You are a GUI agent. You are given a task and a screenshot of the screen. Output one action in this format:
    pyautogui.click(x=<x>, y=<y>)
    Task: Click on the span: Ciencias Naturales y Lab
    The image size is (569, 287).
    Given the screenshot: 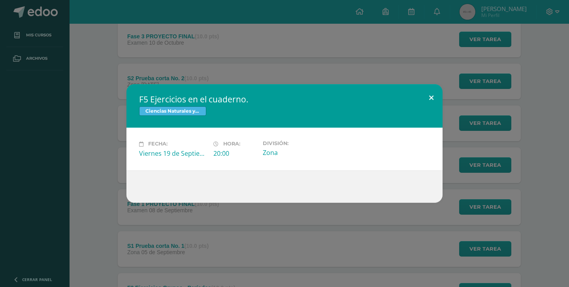 What is the action you would take?
    pyautogui.click(x=173, y=111)
    